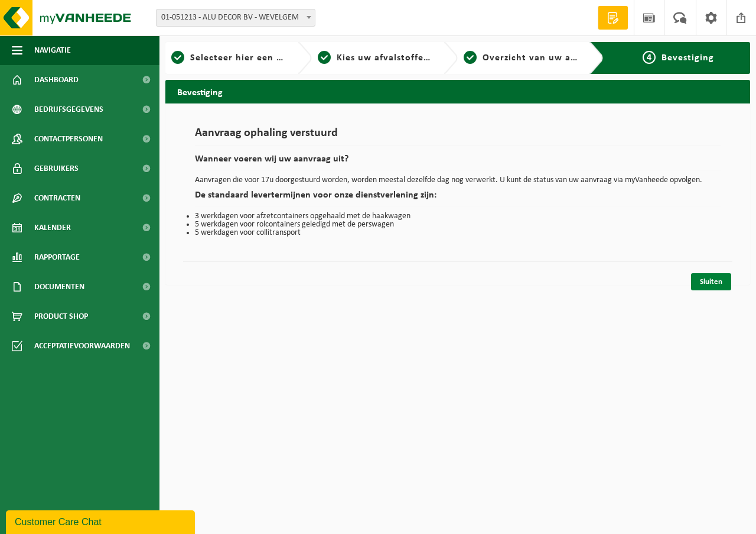 The image size is (756, 534). Describe the element at coordinates (458, 198) in the screenshot. I see `h2: De standaard levertermijnen voor onze dienstverlening zijn:` at that location.